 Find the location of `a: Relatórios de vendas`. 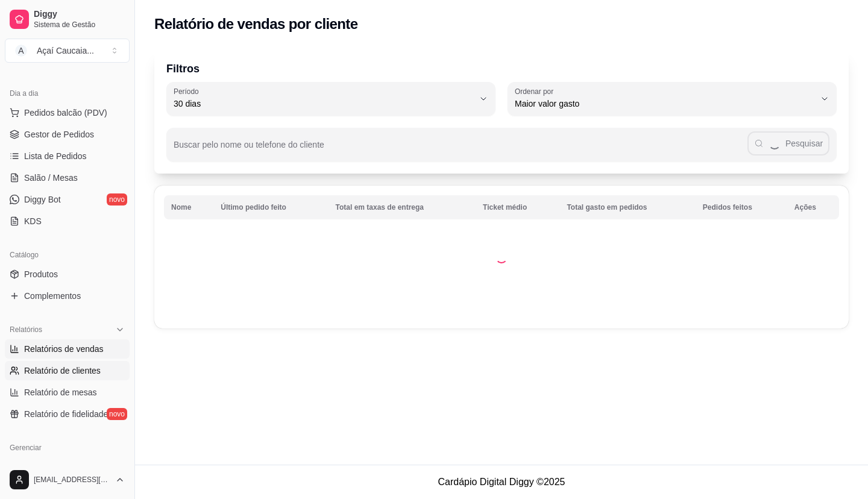

a: Relatórios de vendas is located at coordinates (67, 349).